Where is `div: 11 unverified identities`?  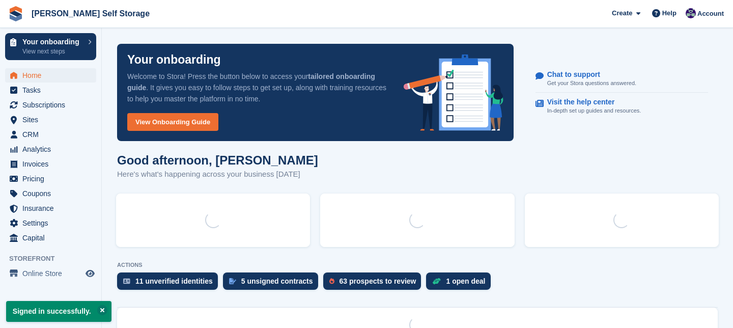 div: 11 unverified identities is located at coordinates (174, 281).